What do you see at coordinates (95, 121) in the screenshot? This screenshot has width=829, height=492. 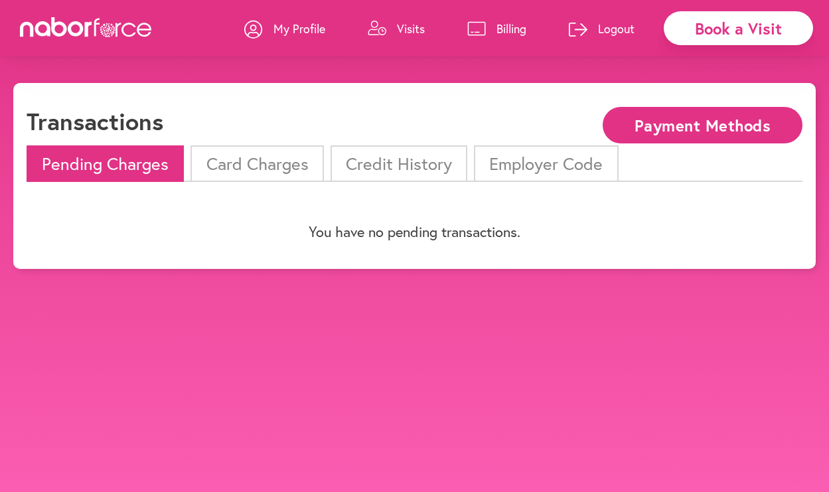 I see `h1: Transactions` at bounding box center [95, 121].